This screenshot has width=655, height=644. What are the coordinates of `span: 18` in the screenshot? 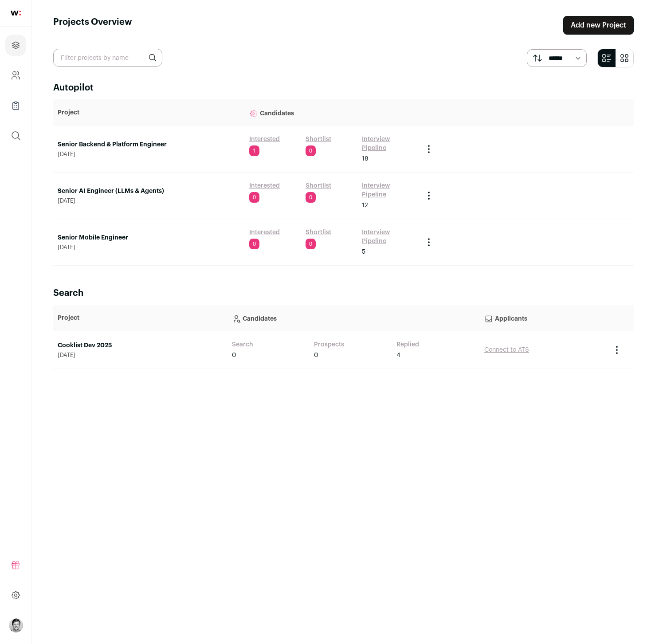 It's located at (365, 159).